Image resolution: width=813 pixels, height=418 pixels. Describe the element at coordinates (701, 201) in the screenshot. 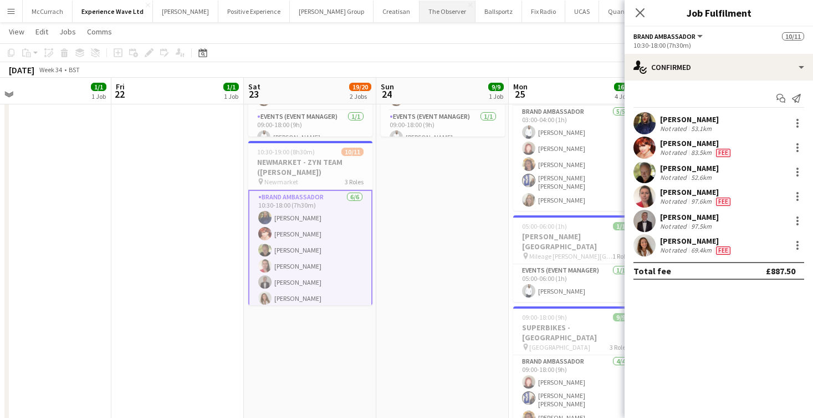

I see `div: 97.6km` at that location.